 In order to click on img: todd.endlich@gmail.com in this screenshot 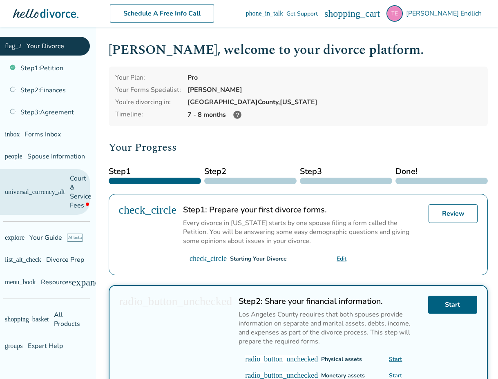, I will do `click(395, 13)`.